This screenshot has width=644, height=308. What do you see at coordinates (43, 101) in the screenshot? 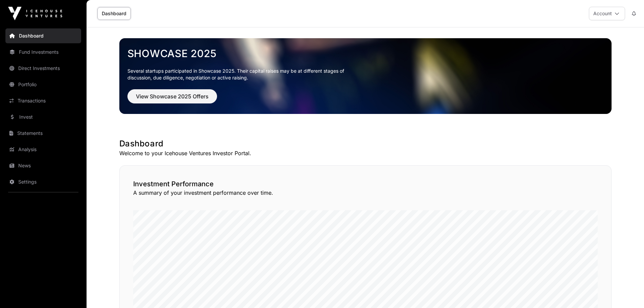
I see `a: Transactions` at bounding box center [43, 101].